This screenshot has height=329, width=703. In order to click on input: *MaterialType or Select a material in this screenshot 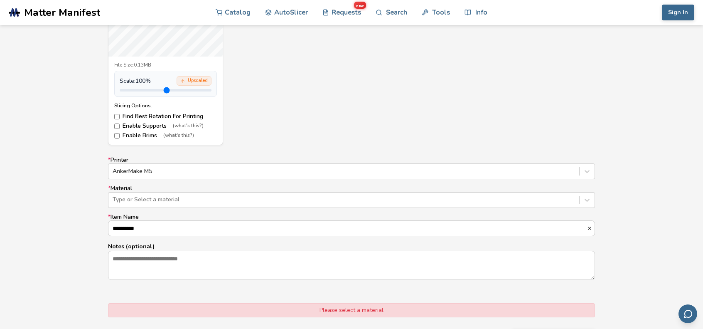, I will do `click(113, 199)`.